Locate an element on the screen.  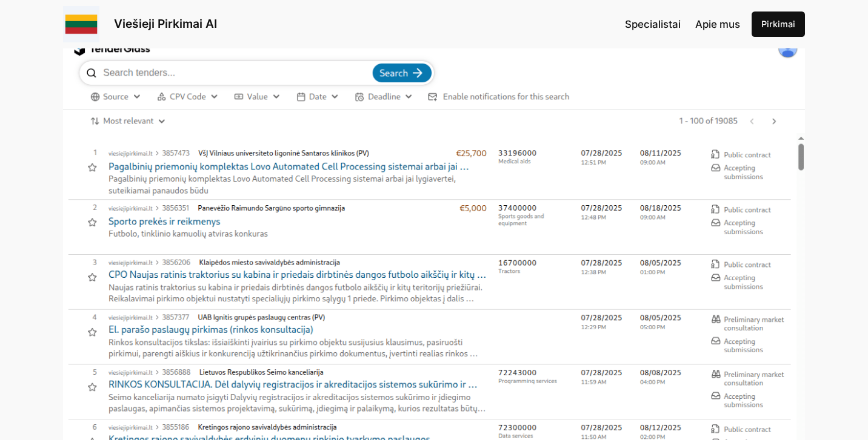
nav: Navigation is located at coordinates (682, 24).